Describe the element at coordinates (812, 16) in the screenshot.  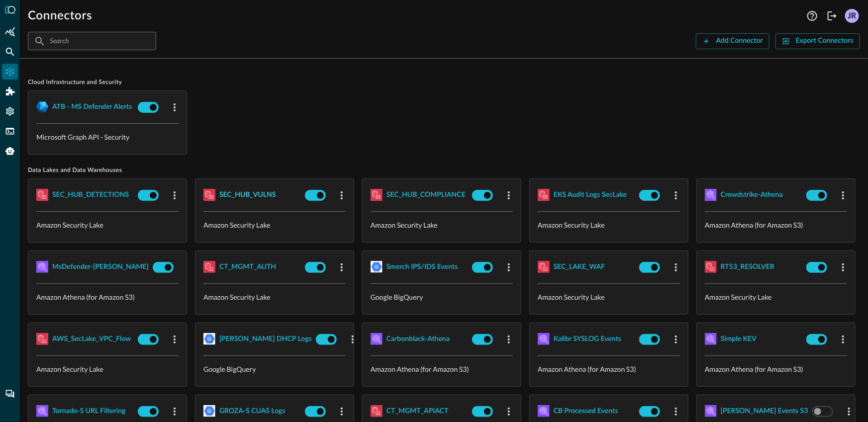
I see `button: Help` at that location.